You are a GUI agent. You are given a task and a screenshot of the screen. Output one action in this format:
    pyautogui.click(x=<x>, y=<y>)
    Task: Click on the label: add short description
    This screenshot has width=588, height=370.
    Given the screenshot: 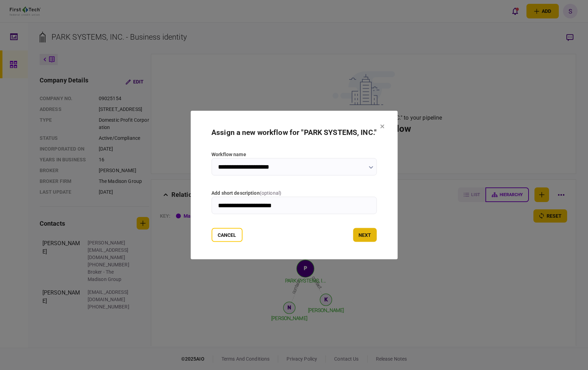 What is the action you would take?
    pyautogui.click(x=294, y=193)
    